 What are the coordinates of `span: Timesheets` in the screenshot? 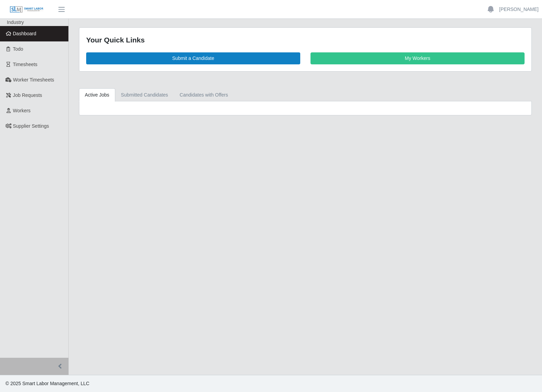 It's located at (25, 65).